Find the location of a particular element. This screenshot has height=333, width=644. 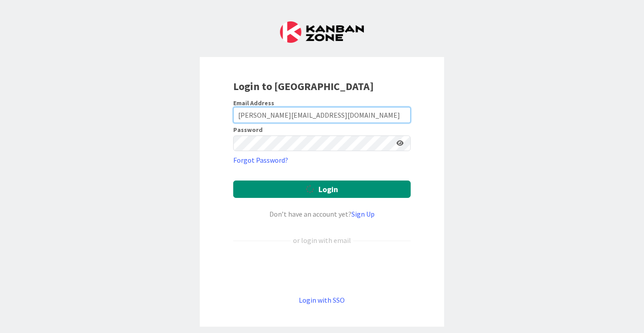

div: or login with email is located at coordinates (322, 240).